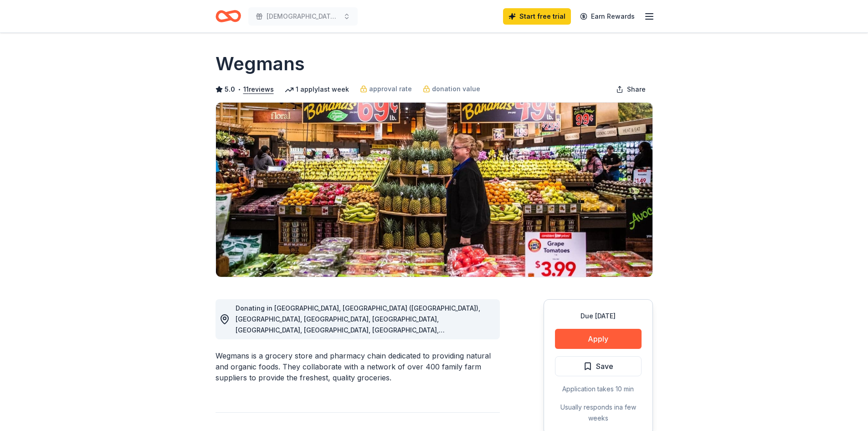 The width and height of the screenshot is (868, 431). Describe the element at coordinates (608, 16) in the screenshot. I see `a: Earn Rewards` at that location.